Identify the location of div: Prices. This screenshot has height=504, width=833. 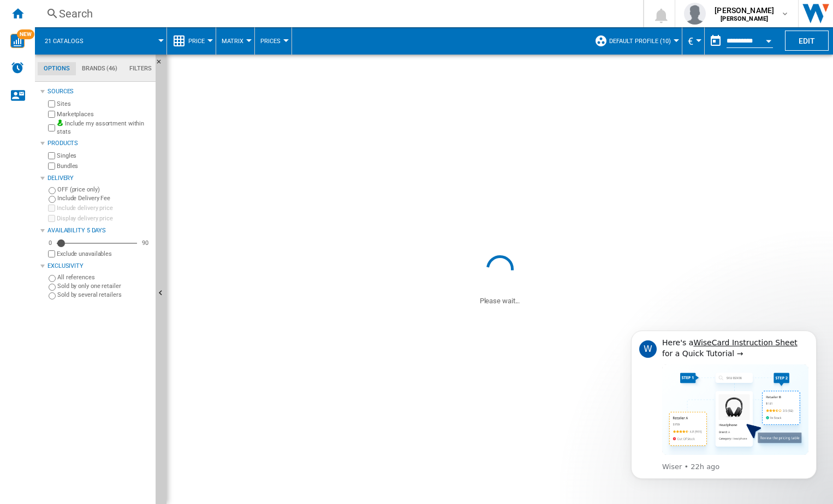
(273, 41).